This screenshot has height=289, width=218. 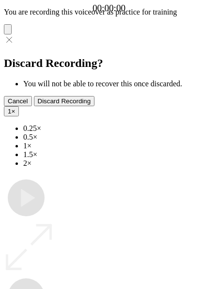 I want to click on button: 1×, so click(x=11, y=111).